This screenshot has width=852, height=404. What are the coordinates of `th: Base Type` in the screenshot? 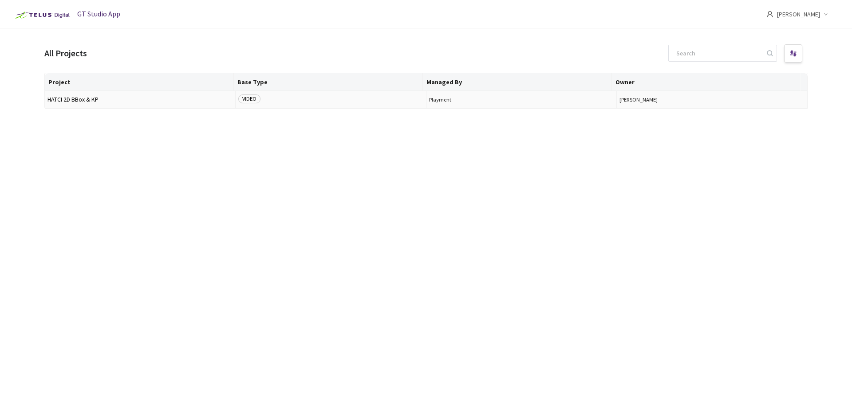 It's located at (328, 82).